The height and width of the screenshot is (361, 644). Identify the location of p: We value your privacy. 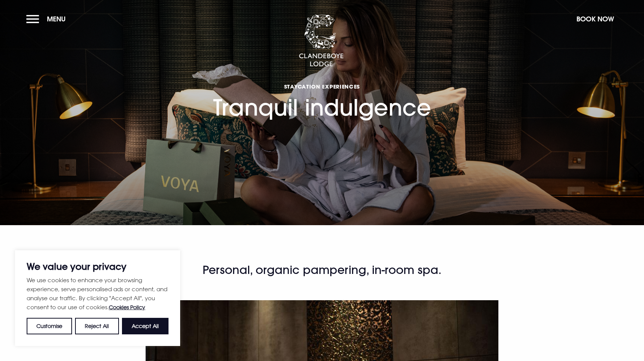
(97, 266).